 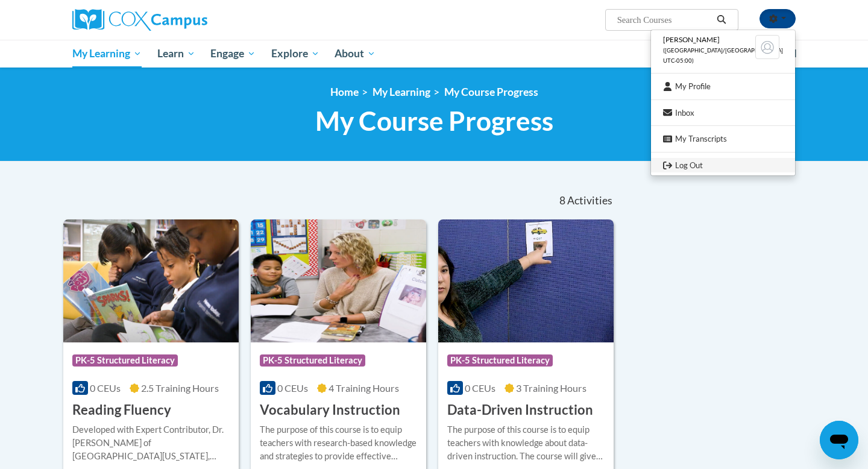 What do you see at coordinates (723, 165) in the screenshot?
I see `a: Logout` at bounding box center [723, 165].